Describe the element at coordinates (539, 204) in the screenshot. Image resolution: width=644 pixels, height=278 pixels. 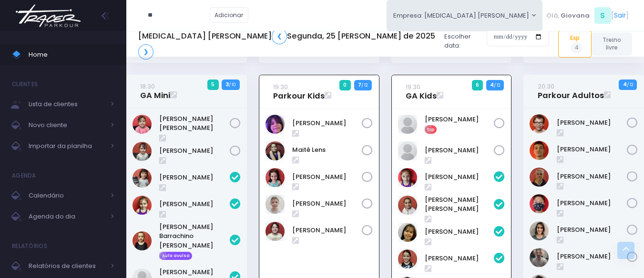
I see `img: Gustavo Gaiot` at that location.